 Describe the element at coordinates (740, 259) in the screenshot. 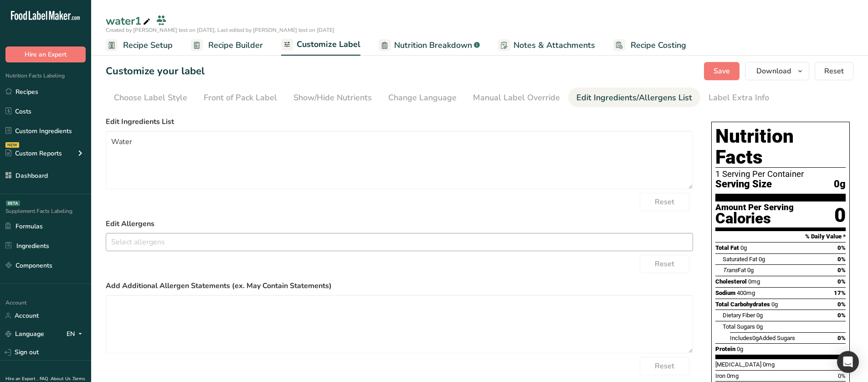

I see `span: Saturated Fat` at that location.